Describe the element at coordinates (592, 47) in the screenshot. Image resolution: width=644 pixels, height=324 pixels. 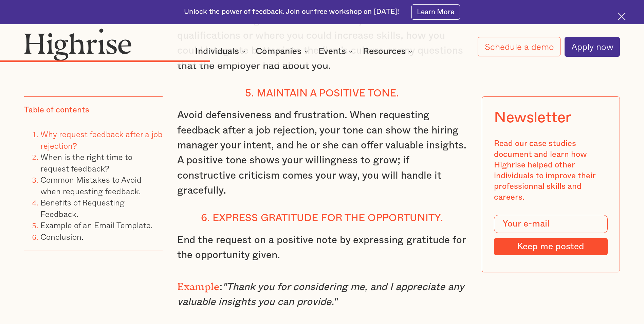
I see `a: Apply now` at that location.